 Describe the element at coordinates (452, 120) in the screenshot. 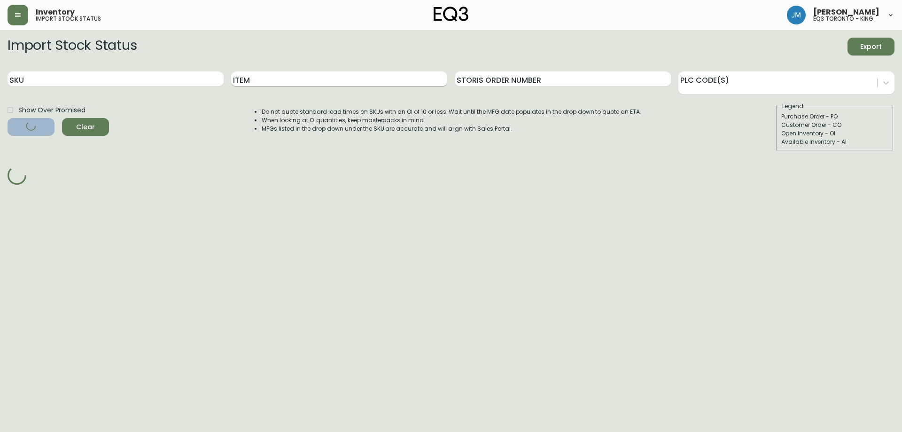

I see `li: When looking at OI quantities, keep masterpacks in mind.` at that location.